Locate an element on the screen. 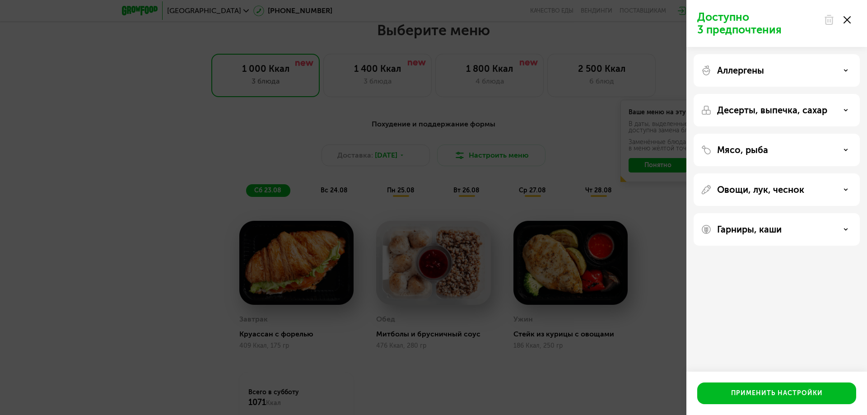  div: Применить настройки is located at coordinates (777, 393).